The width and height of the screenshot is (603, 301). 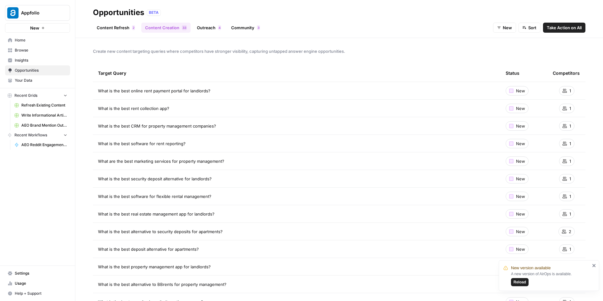 I want to click on a: Usage, so click(x=37, y=283).